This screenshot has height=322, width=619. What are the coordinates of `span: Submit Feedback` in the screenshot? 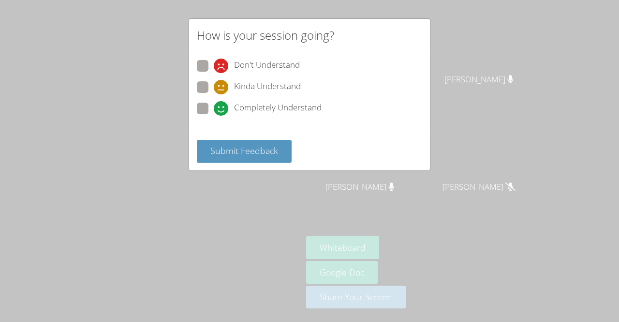 It's located at (244, 150).